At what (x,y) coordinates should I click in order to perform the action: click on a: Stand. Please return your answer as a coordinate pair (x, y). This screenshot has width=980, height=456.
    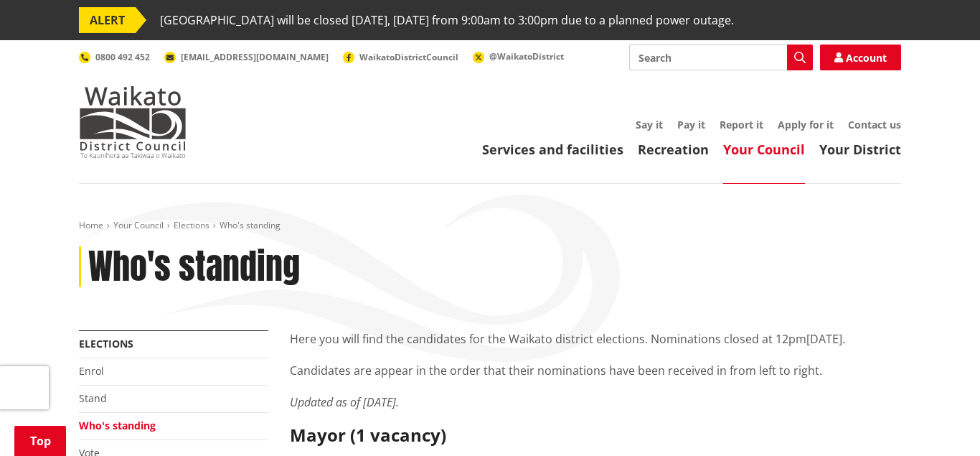
    Looking at the image, I should click on (93, 397).